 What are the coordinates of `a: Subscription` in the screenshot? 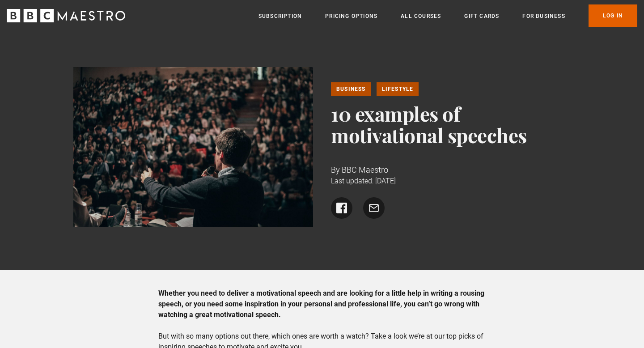 It's located at (280, 16).